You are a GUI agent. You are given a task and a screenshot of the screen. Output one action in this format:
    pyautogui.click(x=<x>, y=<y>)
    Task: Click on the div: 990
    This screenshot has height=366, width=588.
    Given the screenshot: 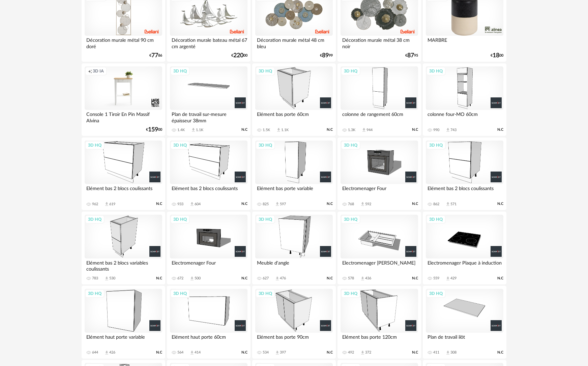 What is the action you would take?
    pyautogui.click(x=437, y=130)
    